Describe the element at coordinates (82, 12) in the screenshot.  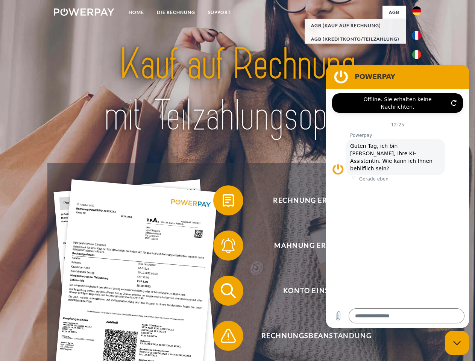
I see `h2: POWERPAY` at that location.